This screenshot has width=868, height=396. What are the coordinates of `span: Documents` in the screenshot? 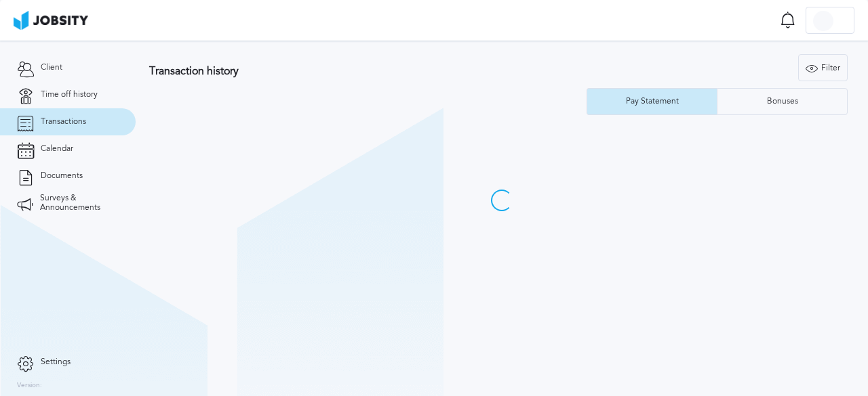 It's located at (61, 176).